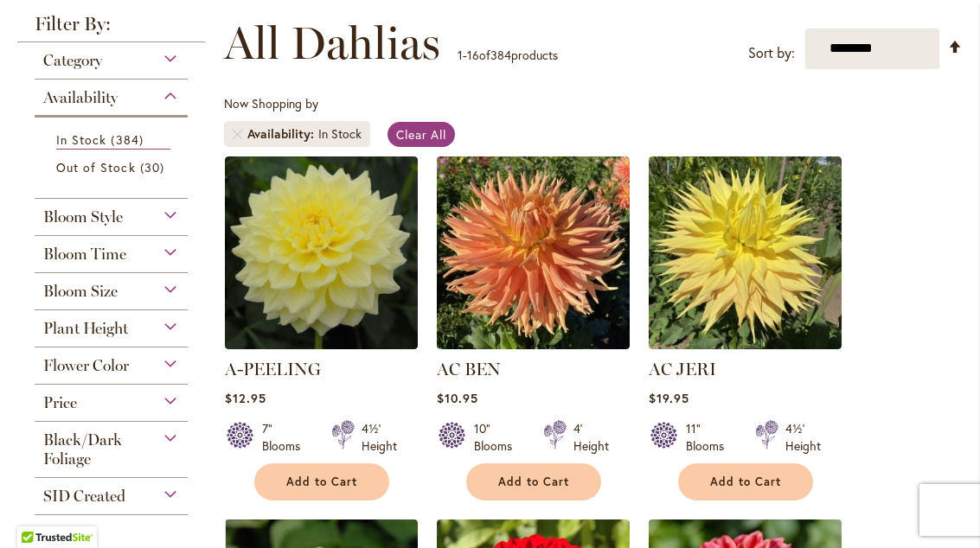  What do you see at coordinates (321, 252) in the screenshot?
I see `img: A-Peeling` at bounding box center [321, 252].